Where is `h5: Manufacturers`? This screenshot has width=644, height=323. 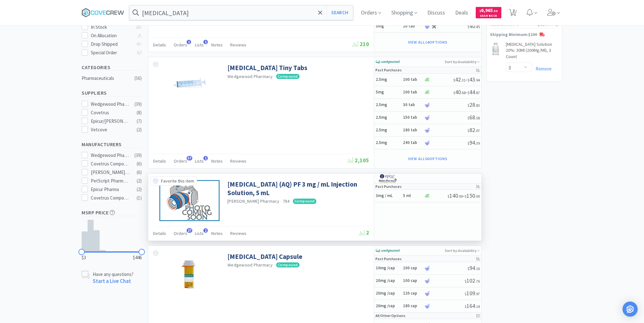 h5: Manufacturers is located at coordinates (111, 144).